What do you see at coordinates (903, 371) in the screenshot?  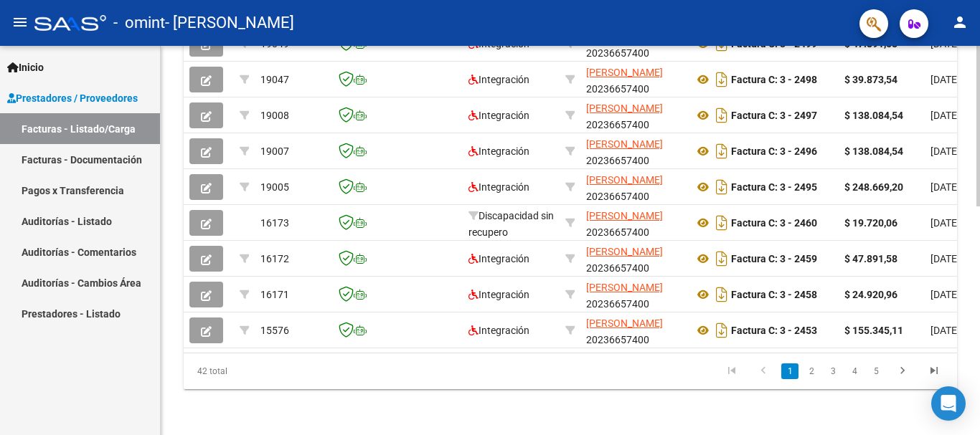 I see `a: go to next page` at bounding box center [903, 371].